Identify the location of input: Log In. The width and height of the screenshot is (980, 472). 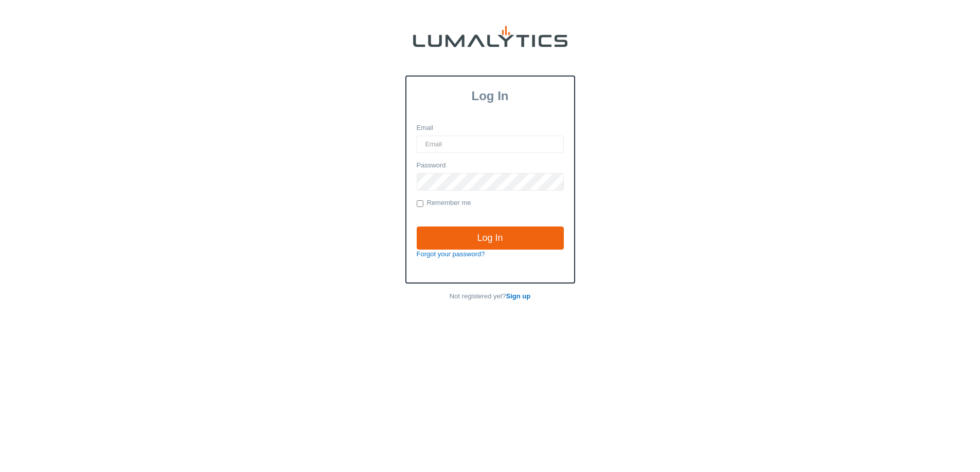
(490, 239).